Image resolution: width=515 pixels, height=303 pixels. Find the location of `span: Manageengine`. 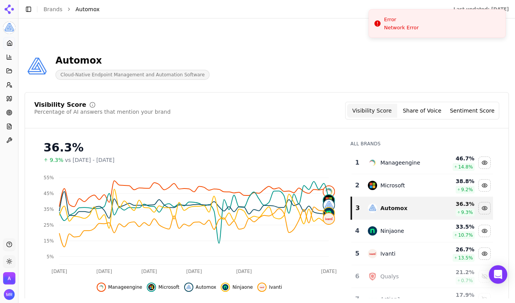

span: Manageengine is located at coordinates (125, 287).